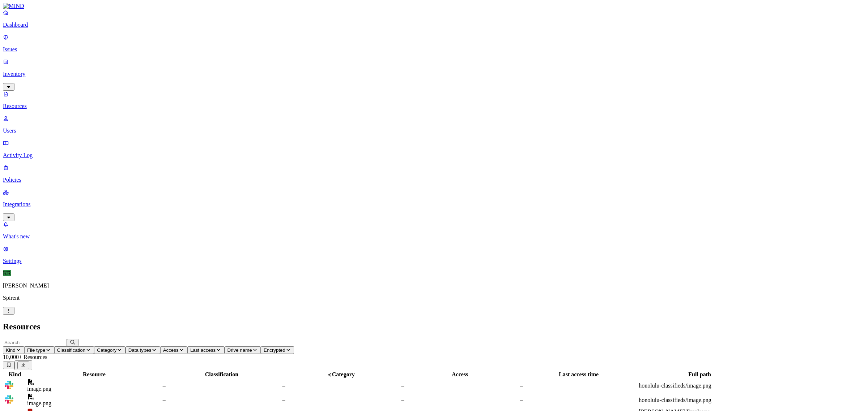 The width and height of the screenshot is (868, 411). Describe the element at coordinates (460, 375) in the screenshot. I see `div: Access` at that location.